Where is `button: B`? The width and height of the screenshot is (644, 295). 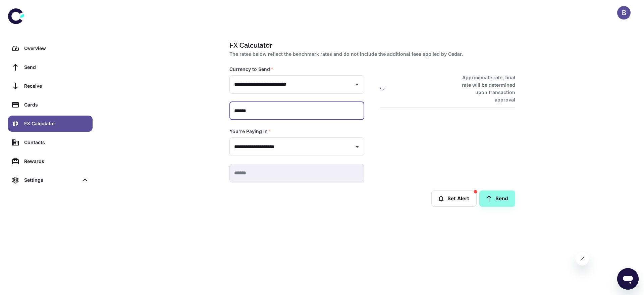
button: B is located at coordinates (624, 13).